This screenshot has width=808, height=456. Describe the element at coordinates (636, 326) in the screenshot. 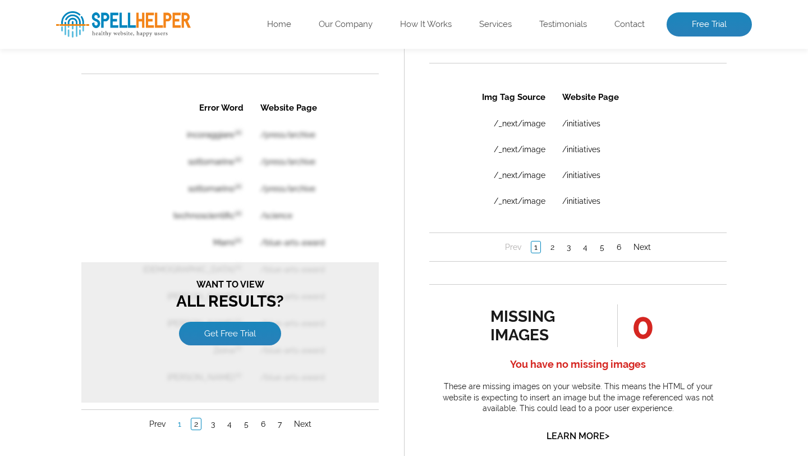

I see `span: 0` at that location.